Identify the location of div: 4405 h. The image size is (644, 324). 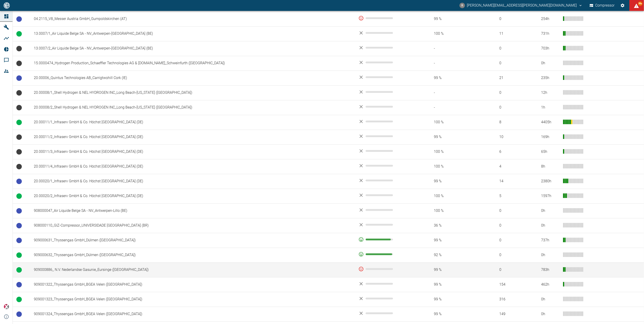
(550, 122).